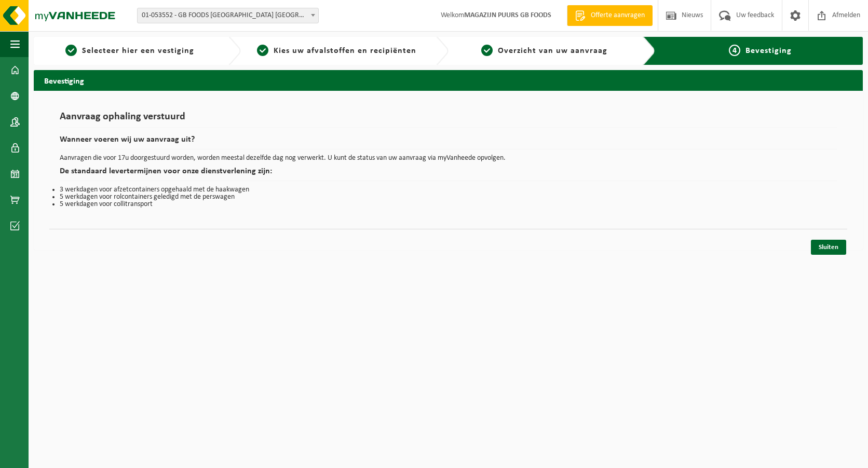  I want to click on span: Overzicht van uw aanvraag, so click(552, 51).